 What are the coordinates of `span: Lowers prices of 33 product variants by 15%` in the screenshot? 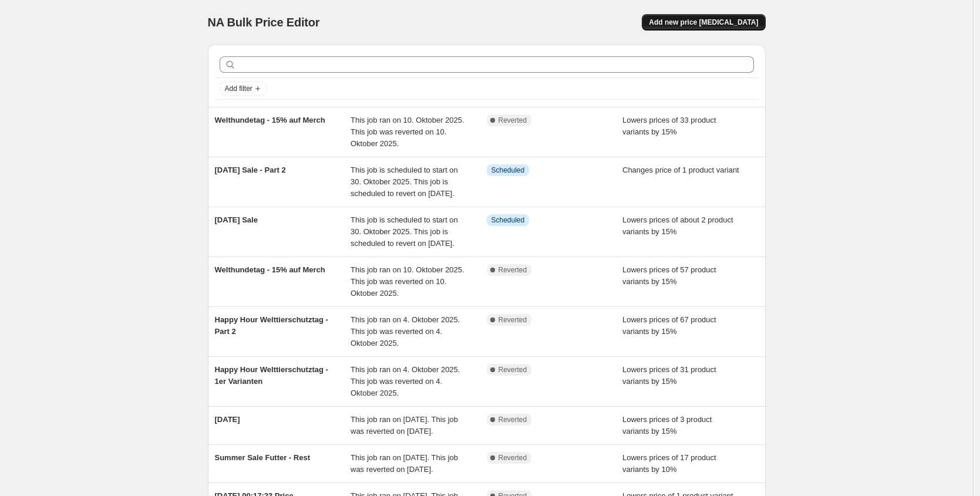 It's located at (669, 125).